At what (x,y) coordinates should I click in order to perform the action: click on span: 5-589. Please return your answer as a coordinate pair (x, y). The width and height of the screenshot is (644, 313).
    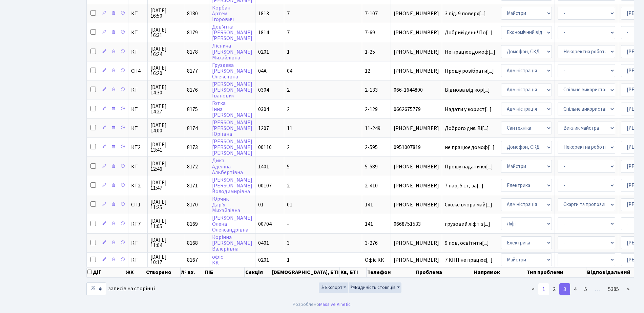
    Looking at the image, I should click on (371, 167).